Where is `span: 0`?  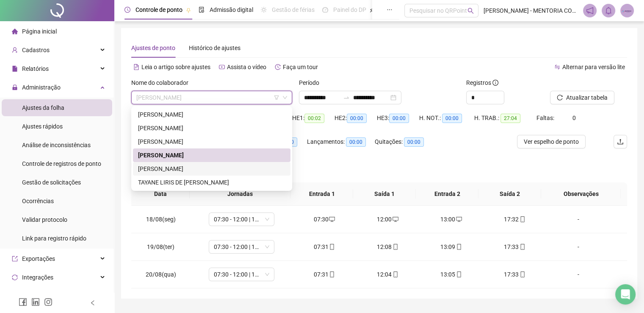 span: 0 is located at coordinates (574, 117).